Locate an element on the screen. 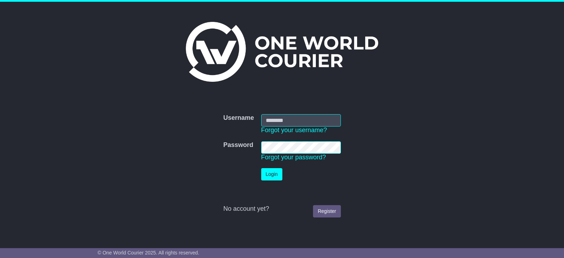  img: One World is located at coordinates (282, 52).